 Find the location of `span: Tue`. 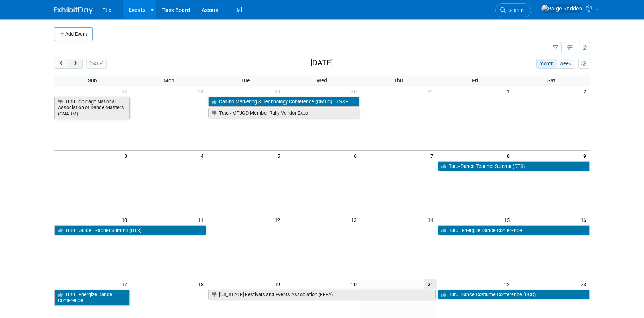

span: Tue is located at coordinates (245, 80).